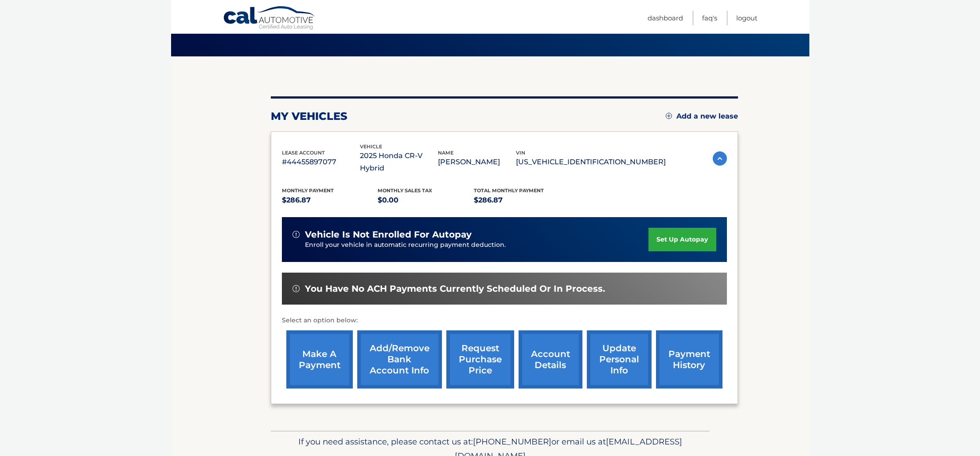 Image resolution: width=980 pixels, height=456 pixels. I want to click on span: vehicle, so click(372, 146).